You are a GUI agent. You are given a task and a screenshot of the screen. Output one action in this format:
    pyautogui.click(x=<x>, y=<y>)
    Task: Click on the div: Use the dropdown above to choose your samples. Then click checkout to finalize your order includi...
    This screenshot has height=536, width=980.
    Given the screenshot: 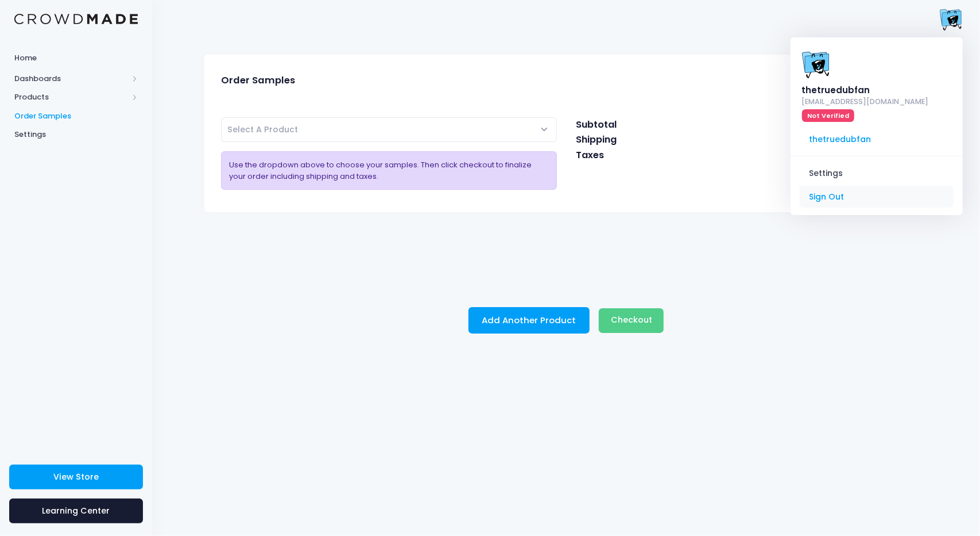 What is the action you would take?
    pyautogui.click(x=389, y=170)
    